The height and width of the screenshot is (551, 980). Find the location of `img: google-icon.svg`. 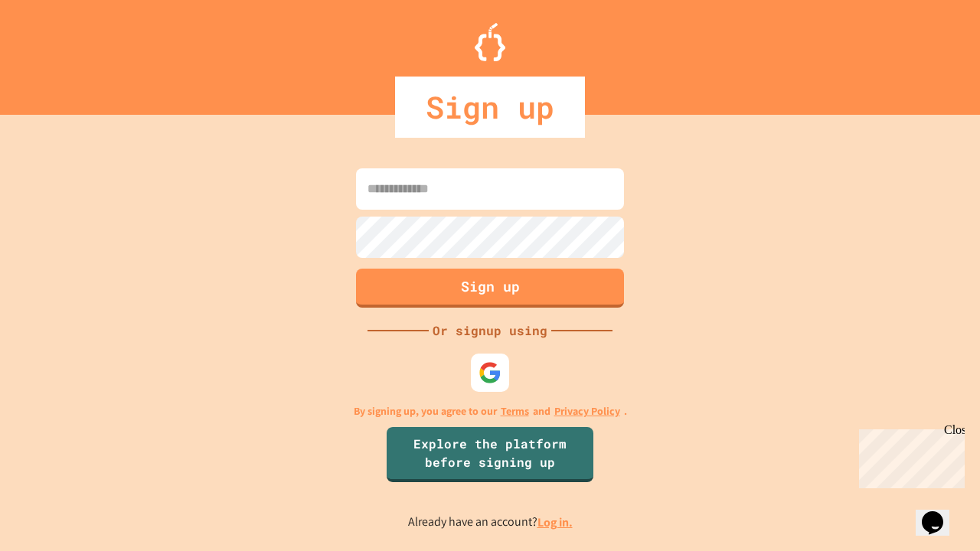

img: google-icon.svg is located at coordinates (490, 373).